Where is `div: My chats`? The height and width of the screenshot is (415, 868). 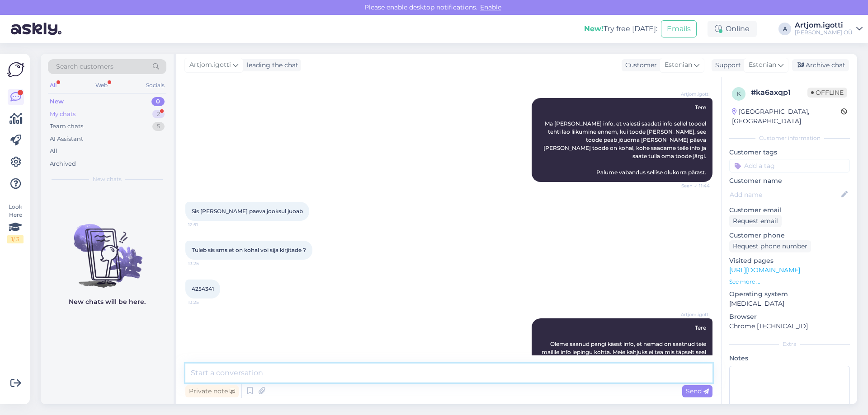
div: My chats is located at coordinates (62, 114).